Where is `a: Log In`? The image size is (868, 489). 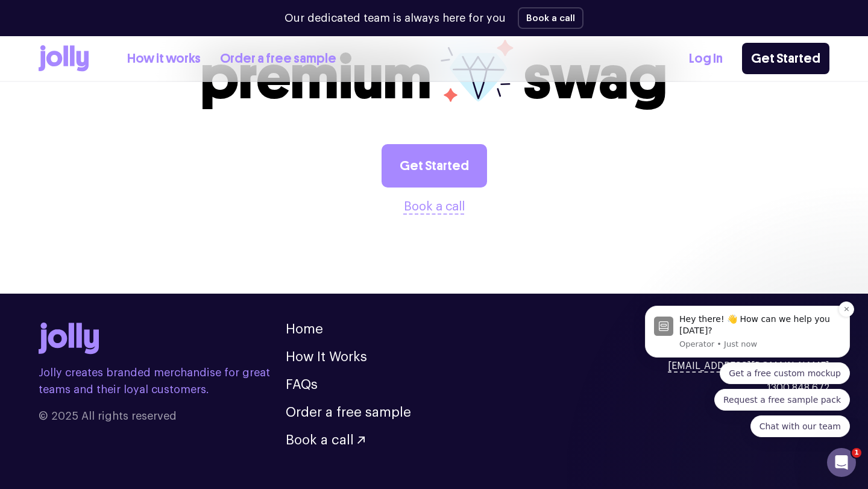 a: Log In is located at coordinates (706, 58).